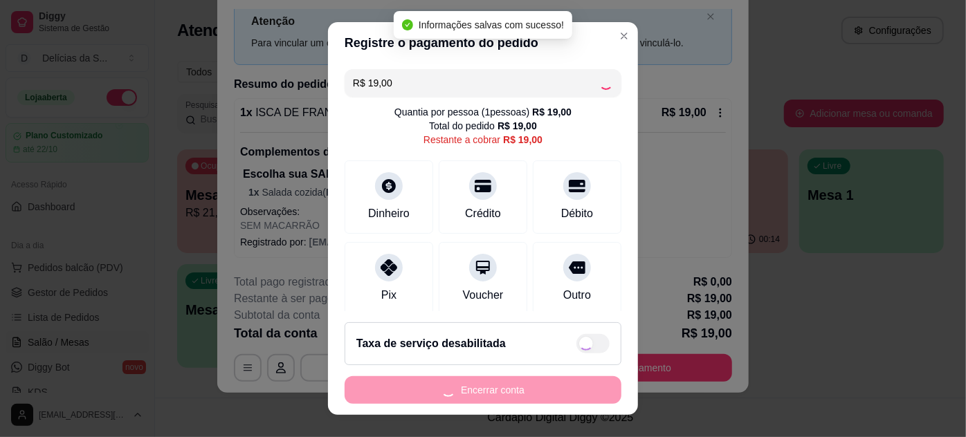 This screenshot has width=966, height=437. Describe the element at coordinates (483, 43) in the screenshot. I see `header: Registre o pagamento do pedido` at that location.